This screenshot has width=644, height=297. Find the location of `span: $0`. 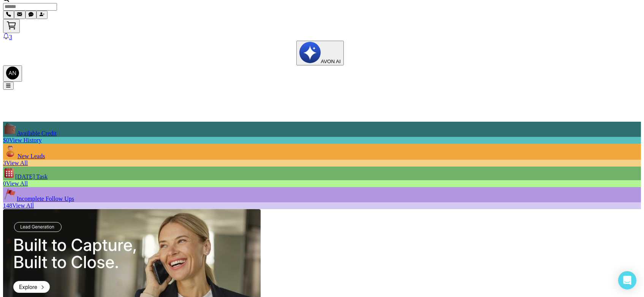

span: $0 is located at coordinates (6, 140).